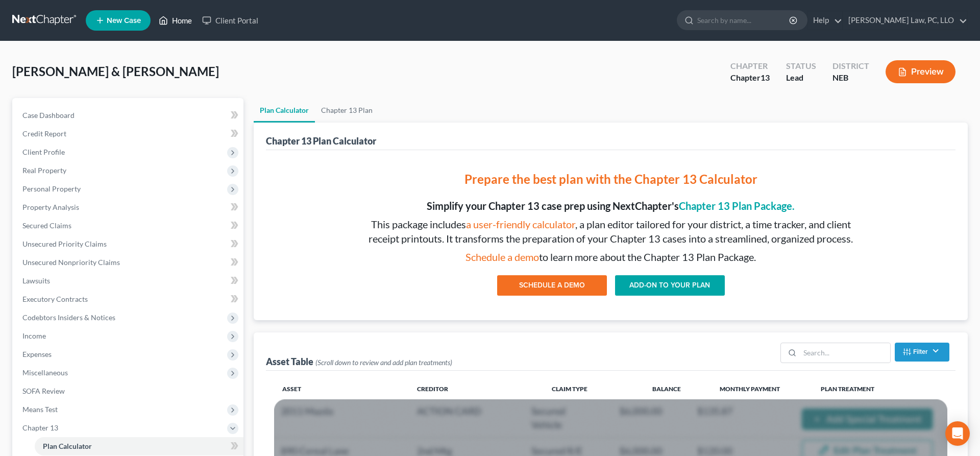 This screenshot has width=980, height=456. What do you see at coordinates (44, 134) in the screenshot?
I see `span: Credit Report` at bounding box center [44, 134].